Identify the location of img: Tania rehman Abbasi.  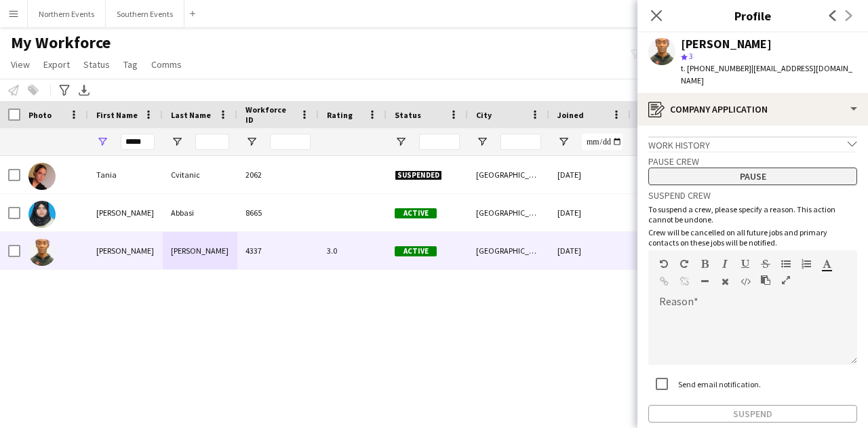
(42, 214).